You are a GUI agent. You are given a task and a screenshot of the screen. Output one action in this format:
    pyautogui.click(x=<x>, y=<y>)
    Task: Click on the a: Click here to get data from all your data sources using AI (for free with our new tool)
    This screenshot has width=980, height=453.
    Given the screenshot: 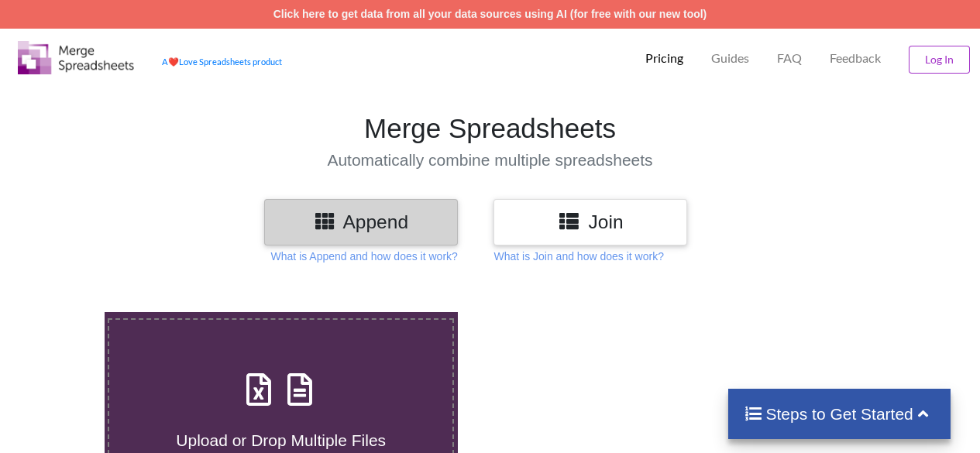 What is the action you would take?
    pyautogui.click(x=490, y=14)
    